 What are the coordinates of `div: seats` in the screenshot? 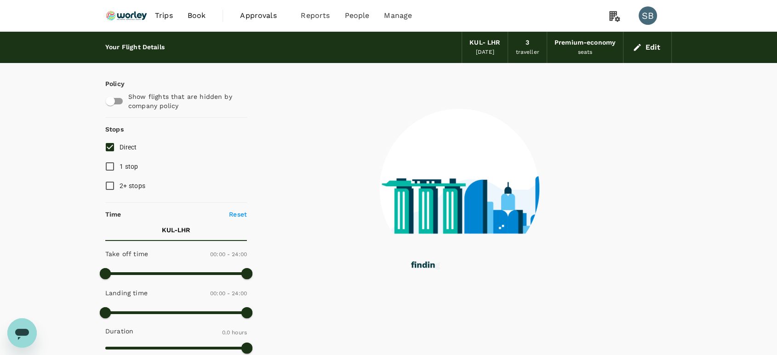 It's located at (585, 52).